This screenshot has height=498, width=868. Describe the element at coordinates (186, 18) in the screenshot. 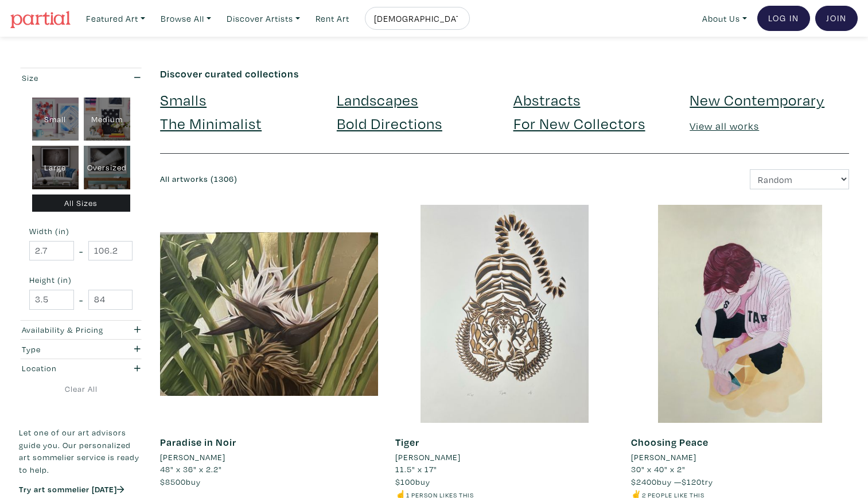

I see `a: Browse All` at that location.